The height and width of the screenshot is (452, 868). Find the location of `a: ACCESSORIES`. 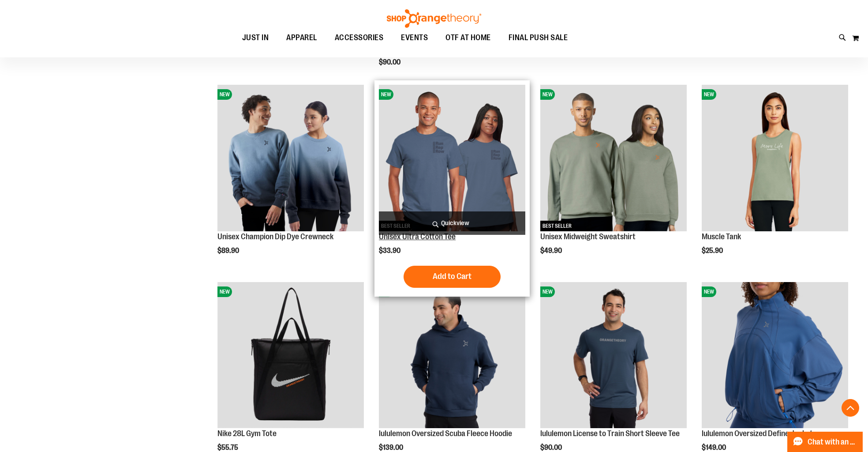

a: ACCESSORIES is located at coordinates (359, 38).